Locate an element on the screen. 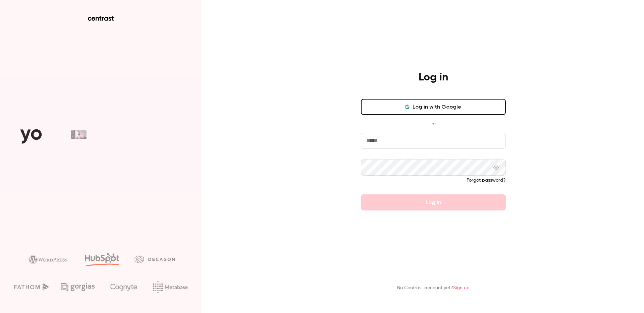 Image resolution: width=644 pixels, height=313 pixels. button: Log in with Google is located at coordinates (433, 107).